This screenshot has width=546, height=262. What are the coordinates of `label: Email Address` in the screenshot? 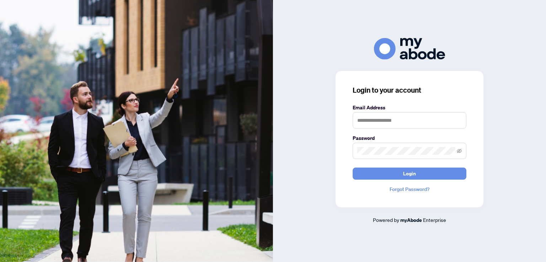 It's located at (410, 108).